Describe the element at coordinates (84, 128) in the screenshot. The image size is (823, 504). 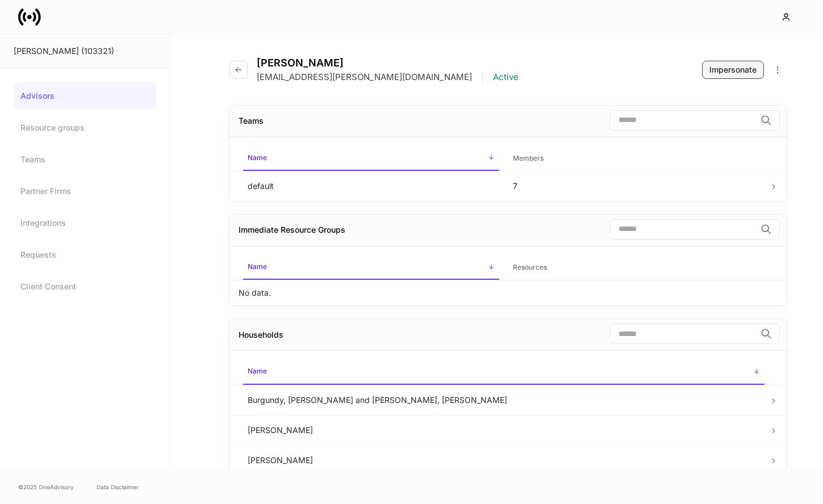
I see `a: Resource groups` at that location.